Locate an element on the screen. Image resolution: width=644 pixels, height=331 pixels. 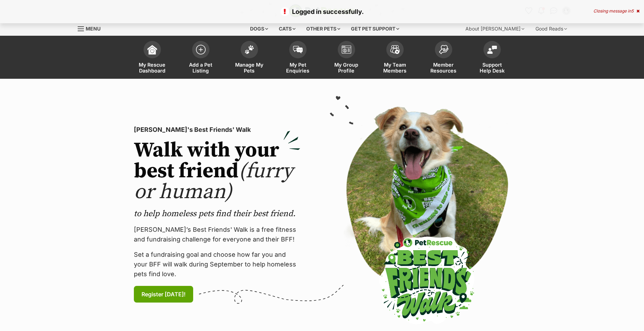
span: (furry or human) is located at coordinates (213, 182).